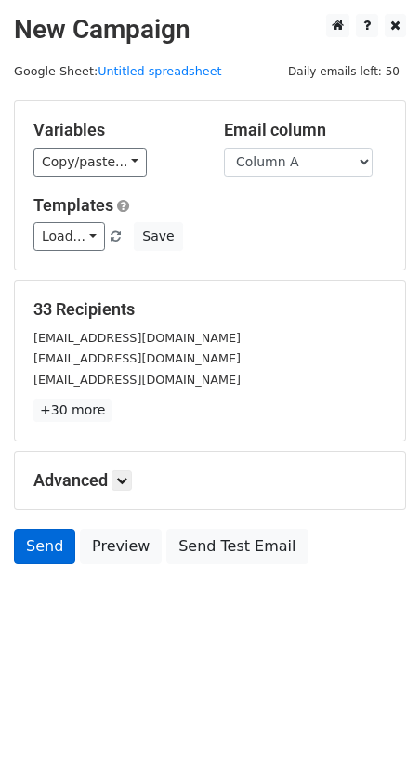  What do you see at coordinates (69, 236) in the screenshot?
I see `a: Load...` at bounding box center [69, 236].